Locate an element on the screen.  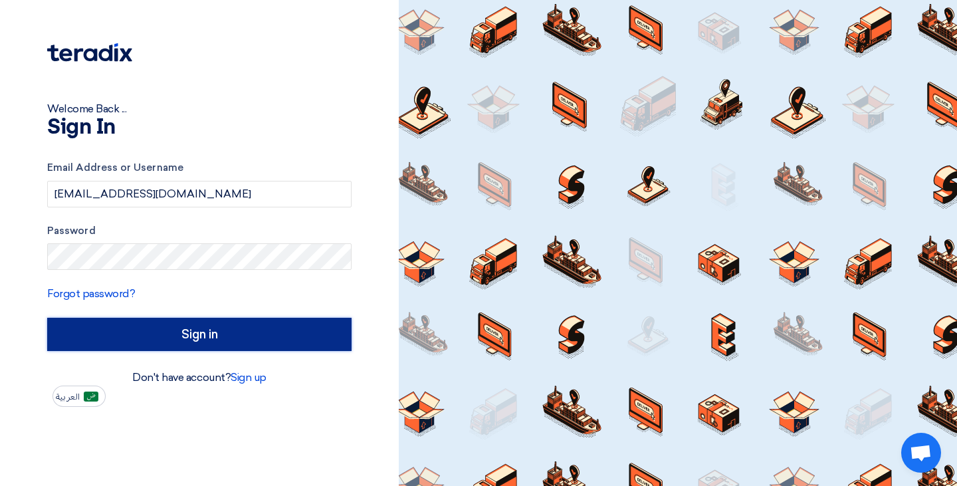
a: Forgot password? is located at coordinates (91, 293).